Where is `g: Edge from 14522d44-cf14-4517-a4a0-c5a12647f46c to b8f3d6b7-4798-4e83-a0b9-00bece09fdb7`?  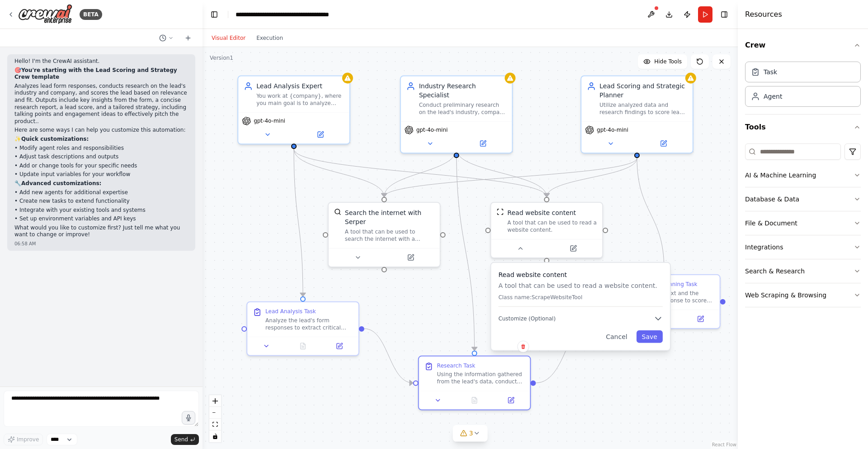
g: Edge from 14522d44-cf14-4517-a4a0-c5a12647f46c to b8f3d6b7-4798-4e83-a0b9-00bece09fdb7 is located at coordinates (502, 173).